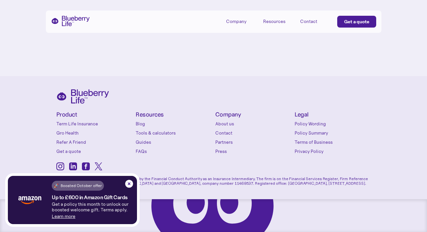 This screenshot has width=427, height=232. Describe the element at coordinates (333, 133) in the screenshot. I see `a: Policy Summary` at that location.